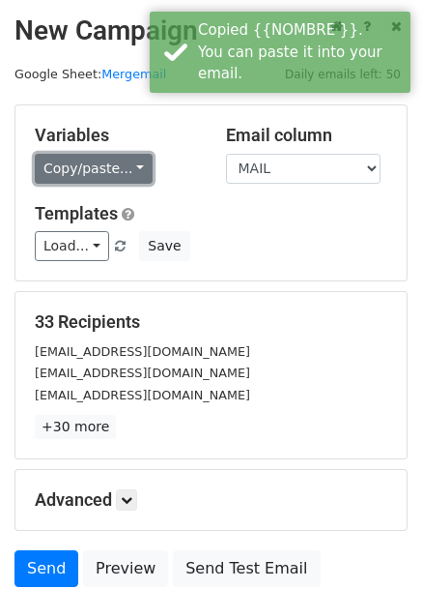  I want to click on h2: New Campaign, so click(211, 31).